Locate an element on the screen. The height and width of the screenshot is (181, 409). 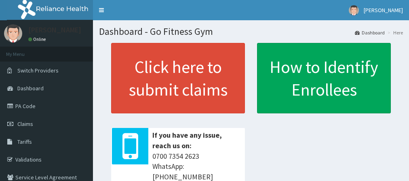
li: Here is located at coordinates (394, 32).